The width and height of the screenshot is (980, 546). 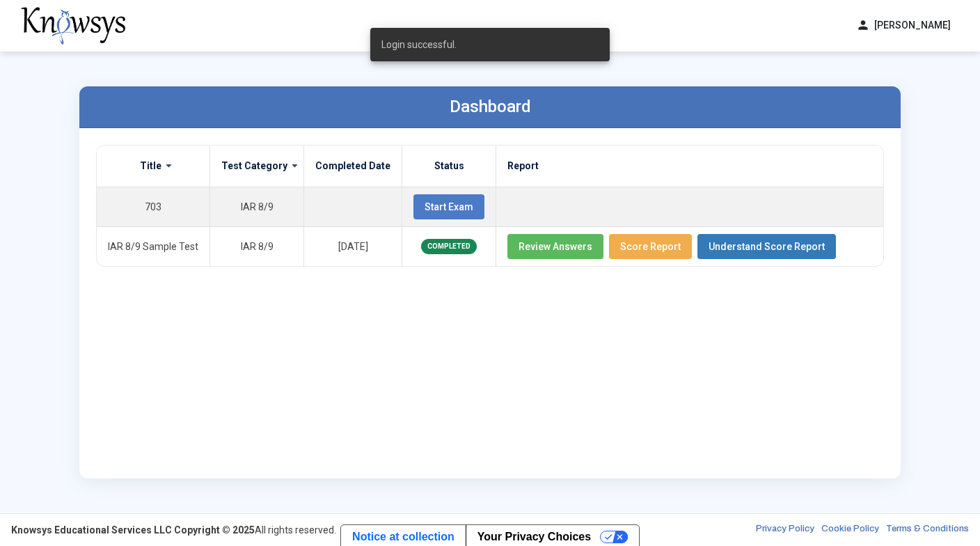 I want to click on th: Report, so click(x=690, y=167).